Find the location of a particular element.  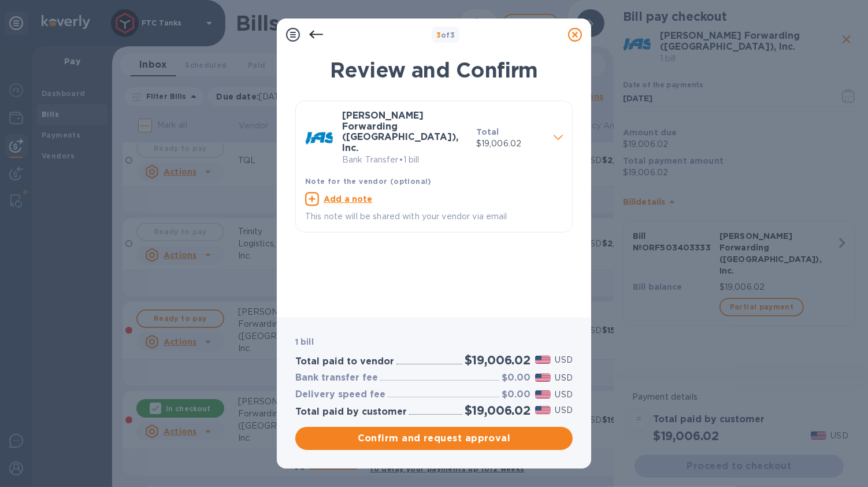

h3: Total paid by customer is located at coordinates (351, 412).